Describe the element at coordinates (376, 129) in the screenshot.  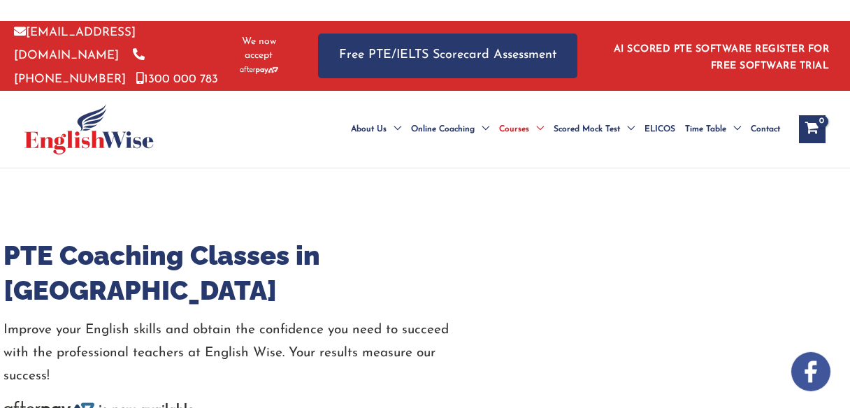
I see `a: About UsMenu Toggle` at that location.